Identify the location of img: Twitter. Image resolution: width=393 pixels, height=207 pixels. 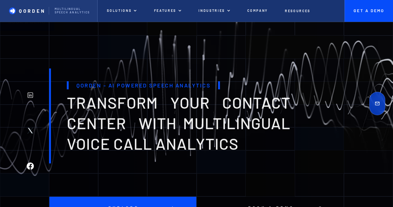
(30, 130).